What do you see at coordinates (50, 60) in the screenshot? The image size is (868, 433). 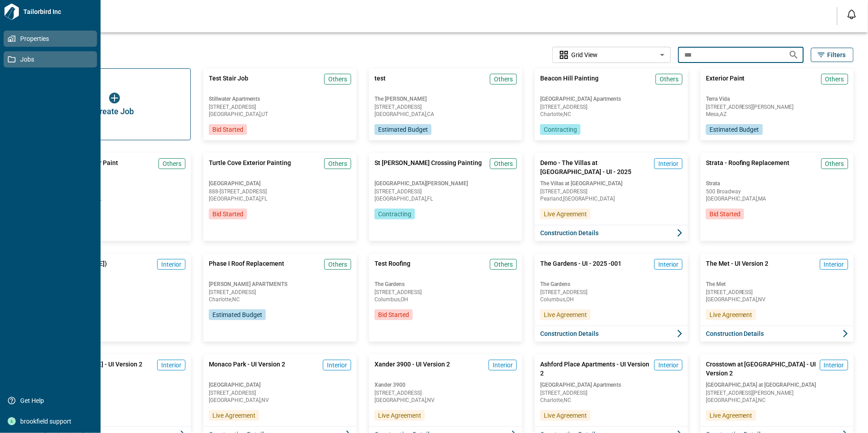 I see `a: Jobs` at bounding box center [50, 60].